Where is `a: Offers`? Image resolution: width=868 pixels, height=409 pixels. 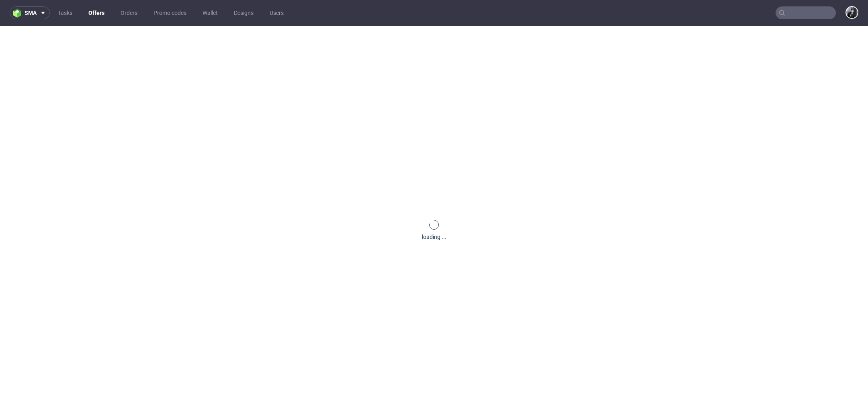 a: Offers is located at coordinates (96, 12).